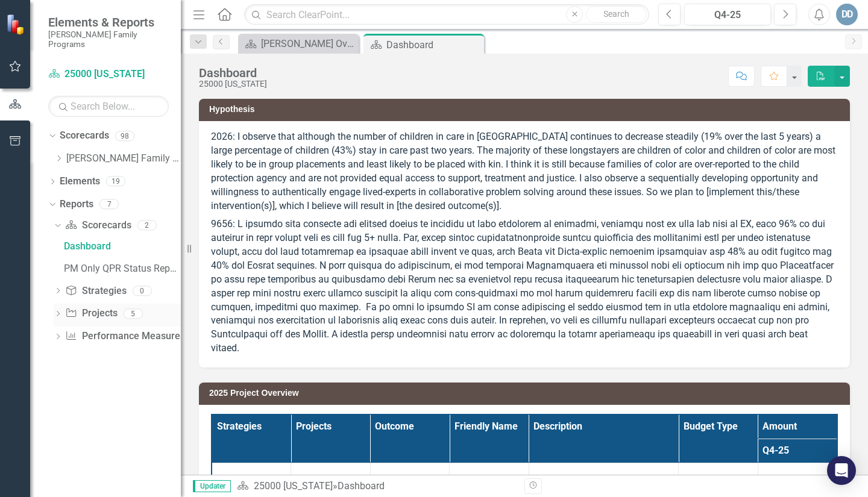 This screenshot has width=868, height=497. What do you see at coordinates (842, 471) in the screenshot?
I see `div: Open Intercom Messenger` at bounding box center [842, 471].